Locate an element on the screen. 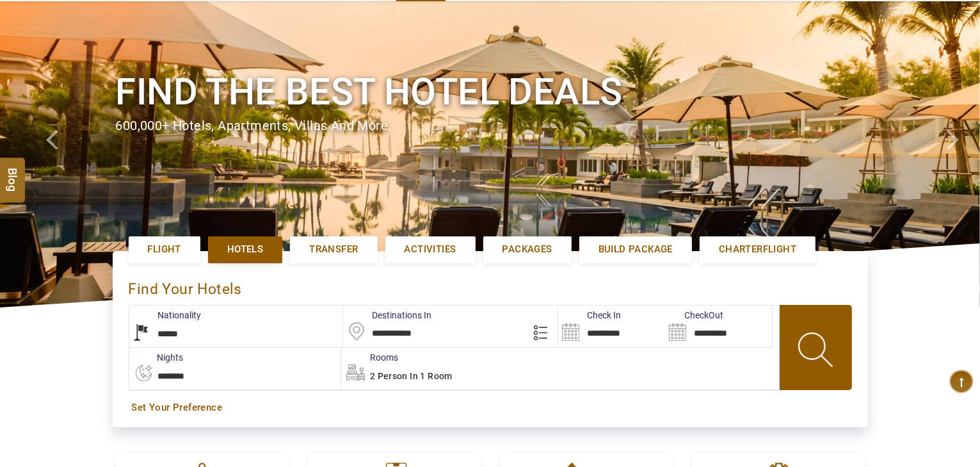  a: Activities is located at coordinates (430, 249).